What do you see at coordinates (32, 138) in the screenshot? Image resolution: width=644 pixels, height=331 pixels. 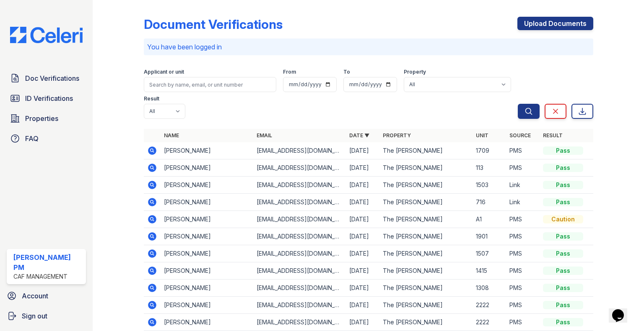 I see `span: FAQ` at bounding box center [32, 138].